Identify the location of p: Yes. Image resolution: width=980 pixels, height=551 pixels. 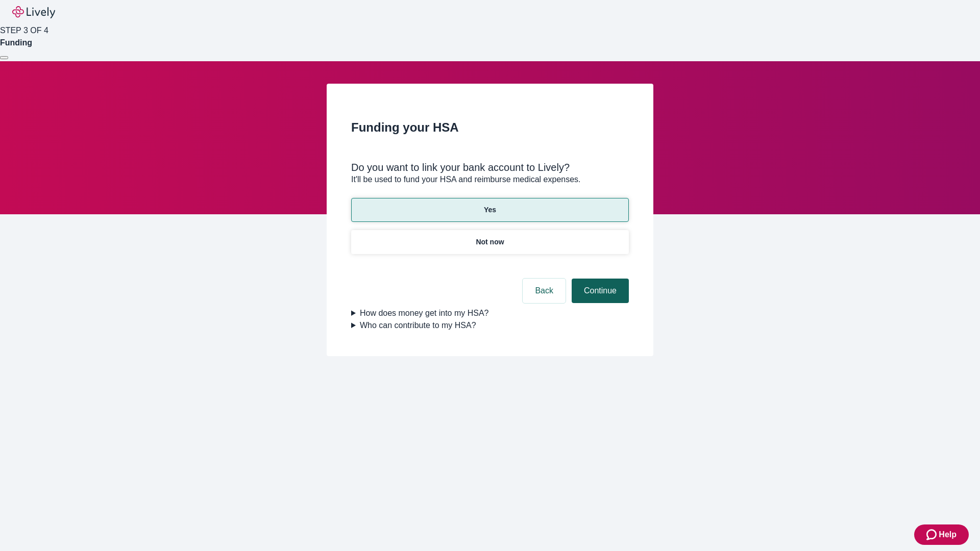
(490, 210).